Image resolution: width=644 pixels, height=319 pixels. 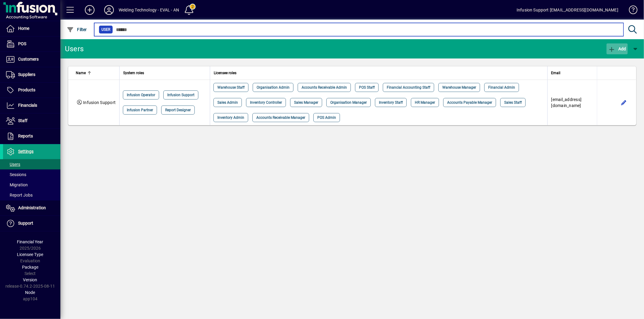 What do you see at coordinates (81, 73) in the screenshot?
I see `span: Name` at bounding box center [81, 73].